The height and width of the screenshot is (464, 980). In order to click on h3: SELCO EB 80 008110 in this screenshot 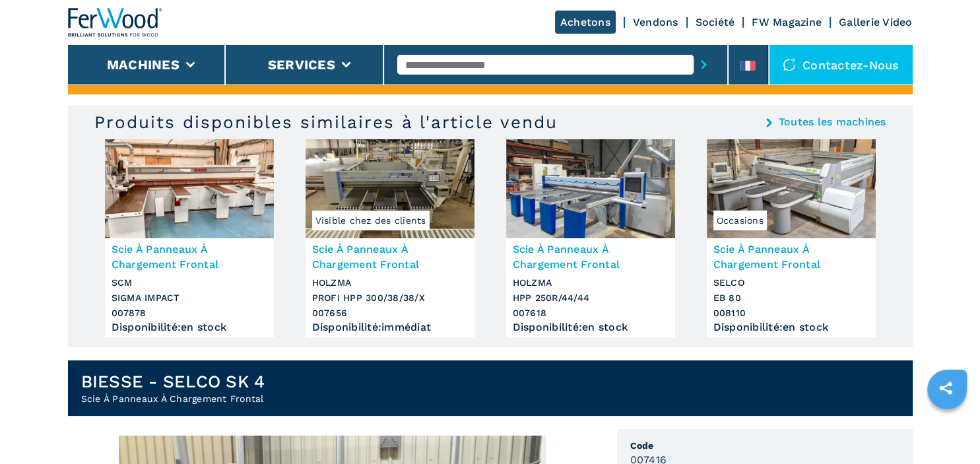, I will do `click(791, 297)`.